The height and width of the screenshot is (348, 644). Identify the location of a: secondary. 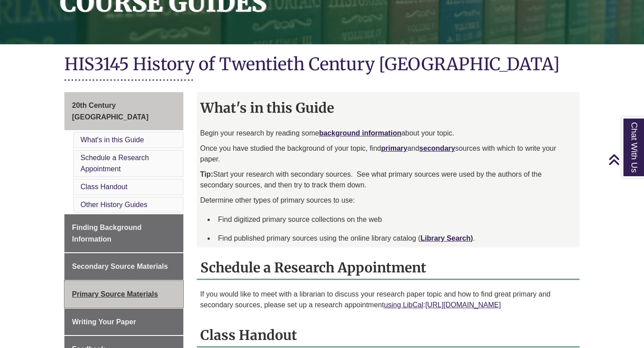
(437, 148).